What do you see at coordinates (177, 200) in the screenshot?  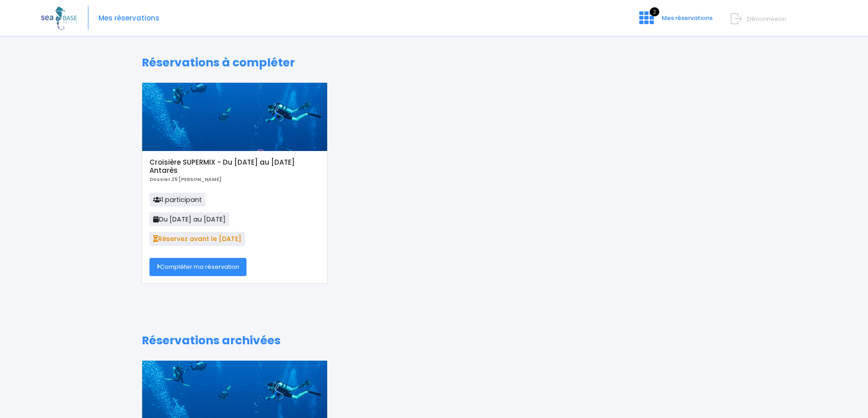 I see `span: 1 participant` at bounding box center [177, 200].